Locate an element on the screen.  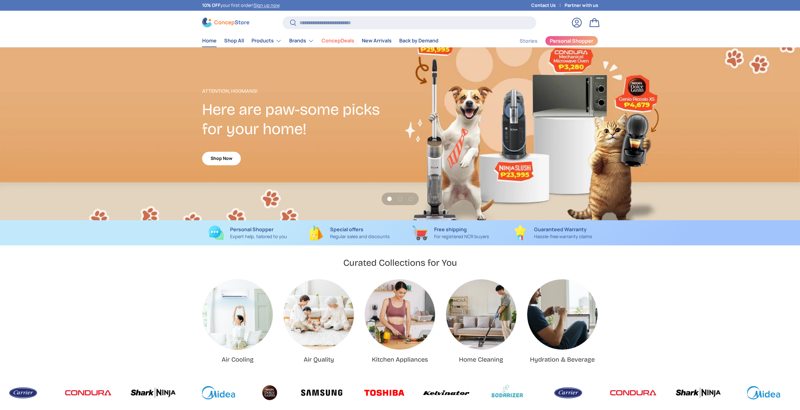
img: ConcepStore is located at coordinates (226, 22).